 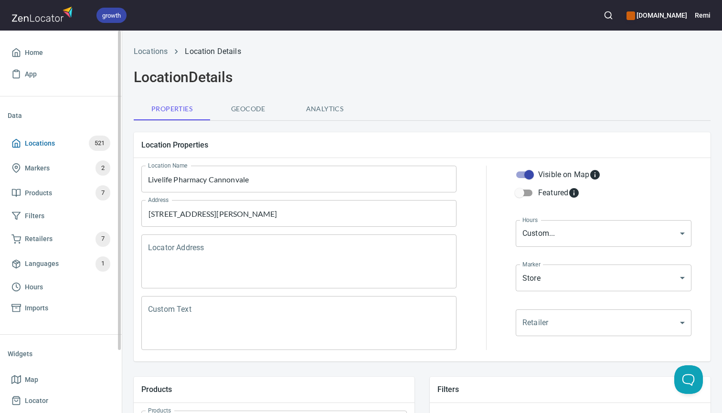 I want to click on svg: Whether the location is visible on the map., so click(x=595, y=175).